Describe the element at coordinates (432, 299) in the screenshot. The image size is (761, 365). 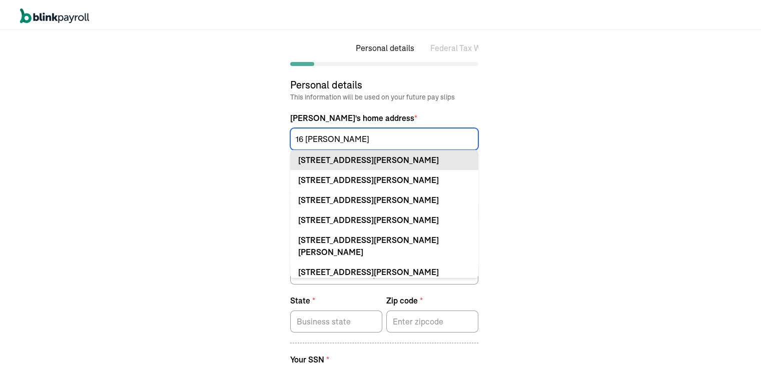
I see `label: Zip code` at that location.